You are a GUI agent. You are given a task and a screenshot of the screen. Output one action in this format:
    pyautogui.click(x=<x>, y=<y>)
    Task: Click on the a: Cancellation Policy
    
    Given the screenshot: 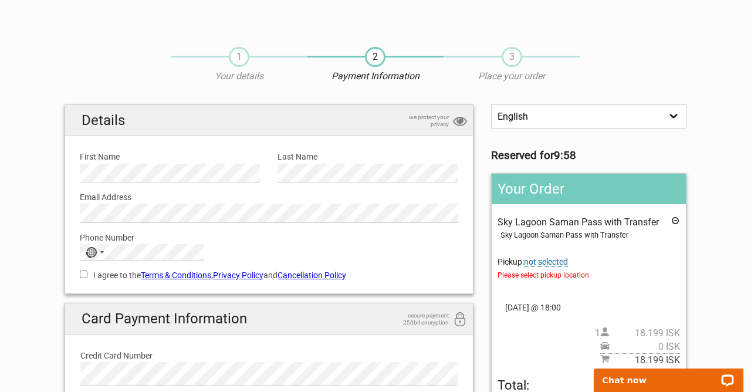 What is the action you would take?
    pyautogui.click(x=311, y=275)
    